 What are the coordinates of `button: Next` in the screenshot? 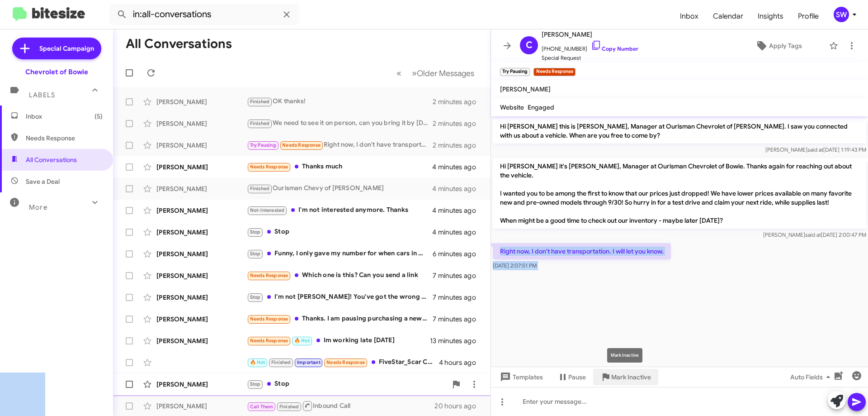 It's located at (443, 73).